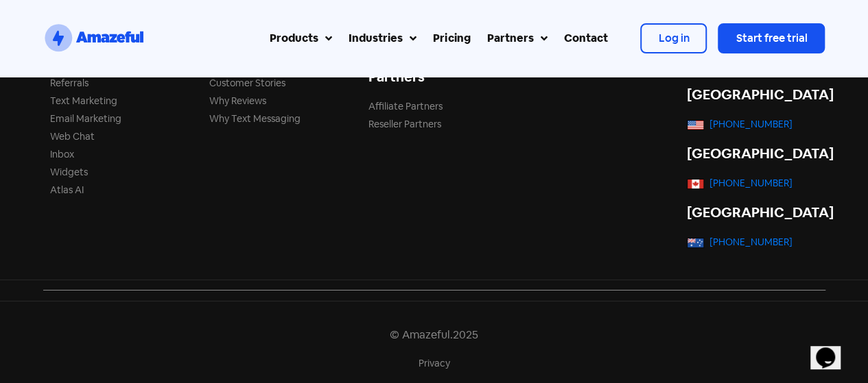  I want to click on img: flag-united-states.png, so click(695, 125).